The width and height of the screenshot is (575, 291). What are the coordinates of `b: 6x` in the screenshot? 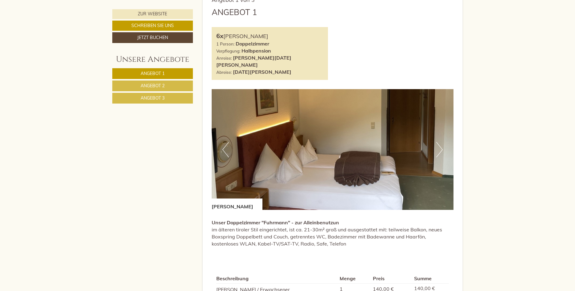 It's located at (220, 36).